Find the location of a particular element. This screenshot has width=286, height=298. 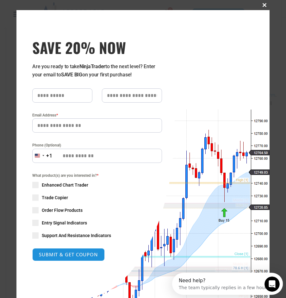

label: Phone (Optional) is located at coordinates (97, 145).